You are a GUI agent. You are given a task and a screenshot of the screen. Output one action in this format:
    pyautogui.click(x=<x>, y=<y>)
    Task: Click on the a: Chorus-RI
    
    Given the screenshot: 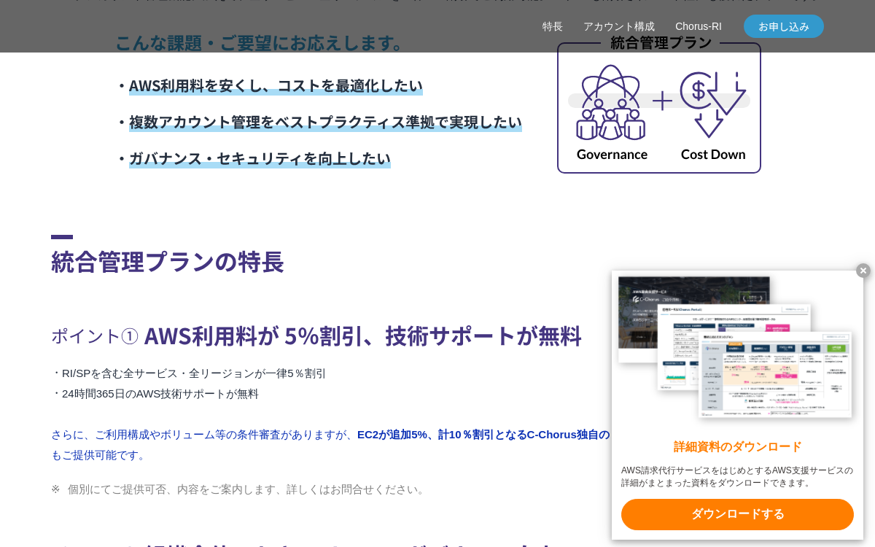 What is the action you would take?
    pyautogui.click(x=698, y=26)
    